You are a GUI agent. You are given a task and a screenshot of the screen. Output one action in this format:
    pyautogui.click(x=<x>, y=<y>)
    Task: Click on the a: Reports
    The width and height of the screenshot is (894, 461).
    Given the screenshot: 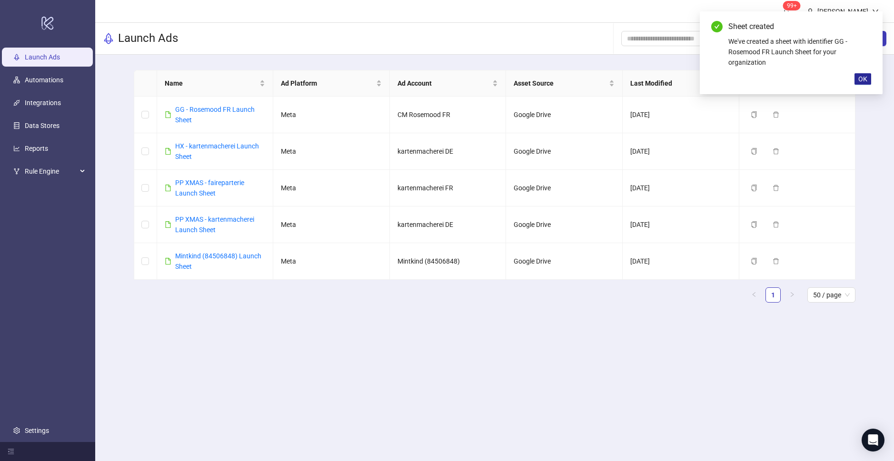 What is the action you would take?
    pyautogui.click(x=36, y=149)
    